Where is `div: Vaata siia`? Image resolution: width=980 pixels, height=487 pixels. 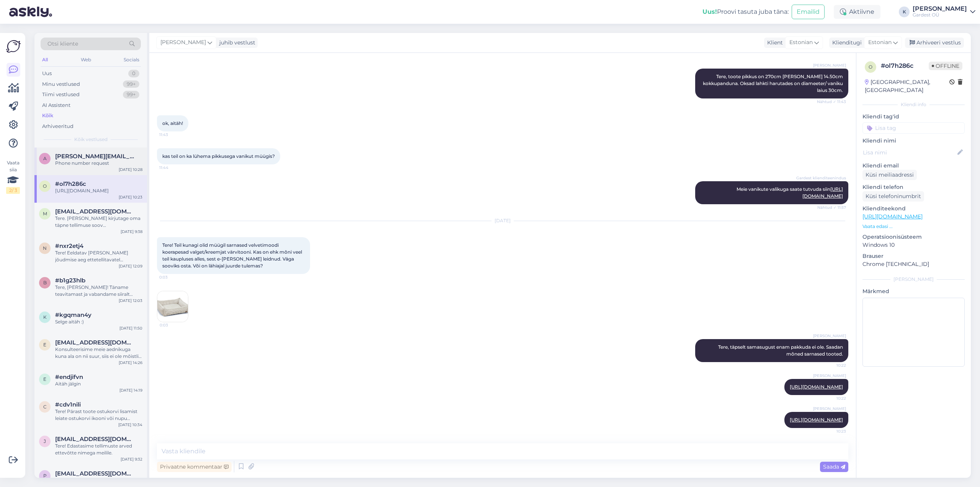 div: Vaata siia is located at coordinates (13, 177).